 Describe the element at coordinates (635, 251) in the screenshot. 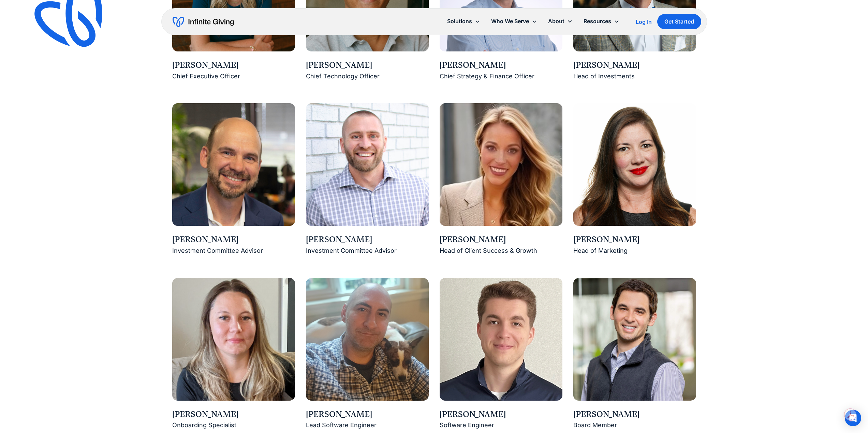

I see `div: Head of Marketing` at that location.